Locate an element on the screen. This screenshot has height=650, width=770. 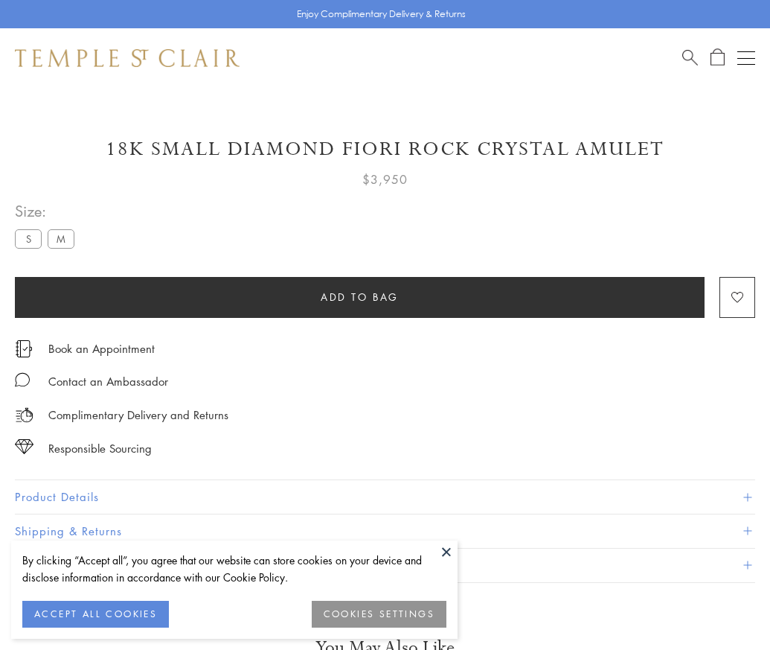
button: Add to bag is located at coordinates (359, 297).